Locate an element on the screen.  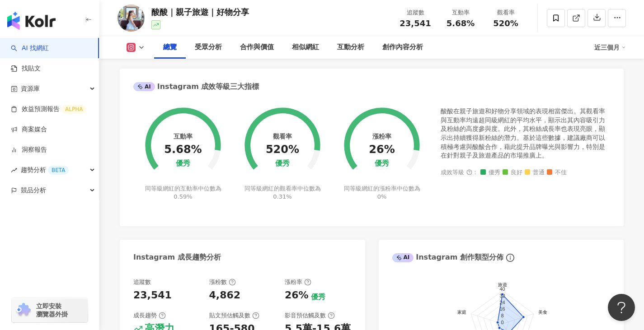
a: chrome extension立即安裝 瀏覽器外掛 is located at coordinates (50, 310).